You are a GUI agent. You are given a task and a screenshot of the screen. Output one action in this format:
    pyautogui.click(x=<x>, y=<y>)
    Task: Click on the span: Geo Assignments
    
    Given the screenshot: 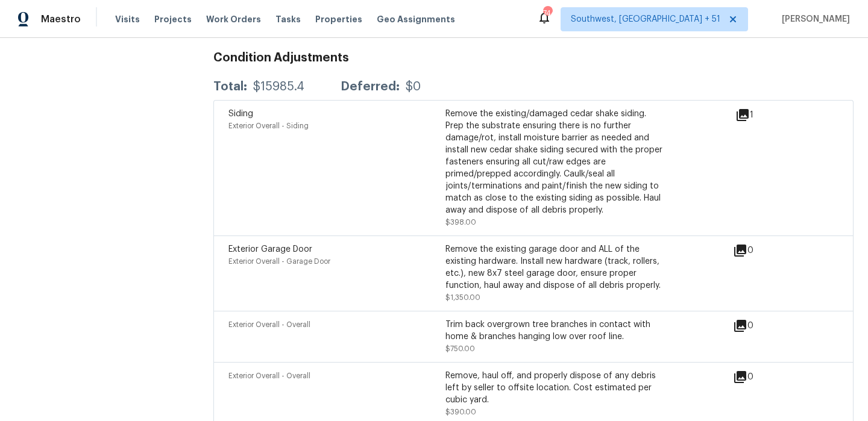 What is the action you would take?
    pyautogui.click(x=416, y=19)
    